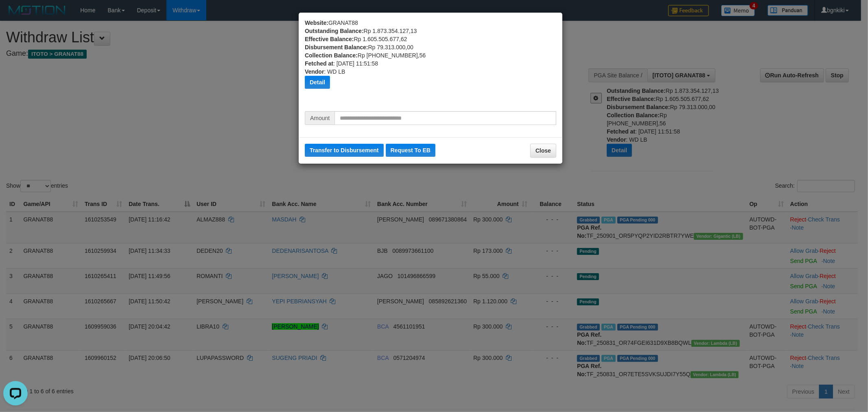 The height and width of the screenshot is (412, 868). I want to click on b: Fetched at, so click(319, 64).